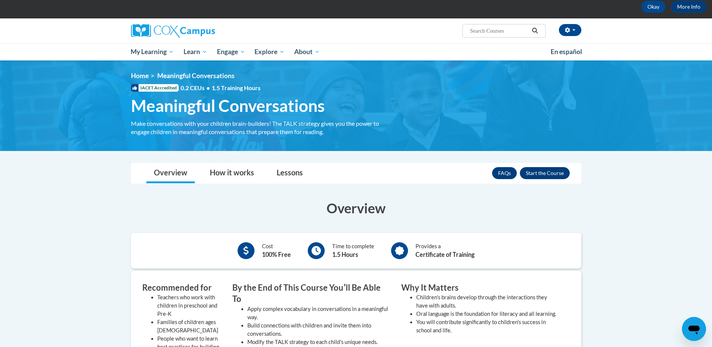  I want to click on a: FAQs, so click(505, 173).